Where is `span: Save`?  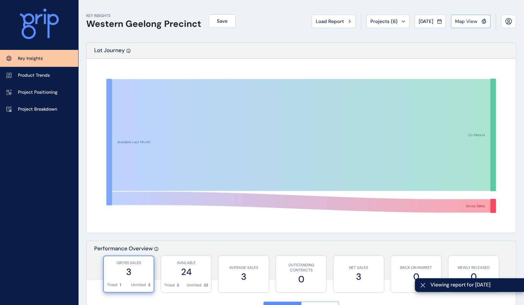 span: Save is located at coordinates (222, 21).